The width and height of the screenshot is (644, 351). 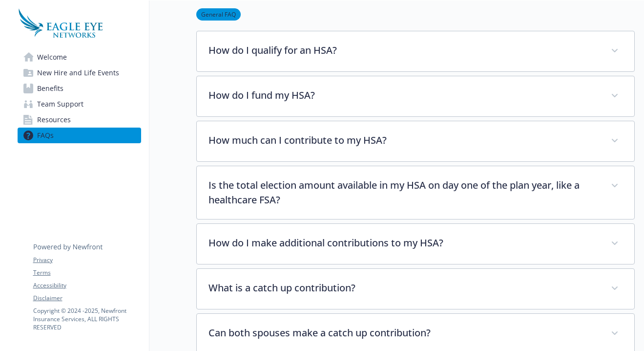 I want to click on a: FAQs, so click(x=79, y=135).